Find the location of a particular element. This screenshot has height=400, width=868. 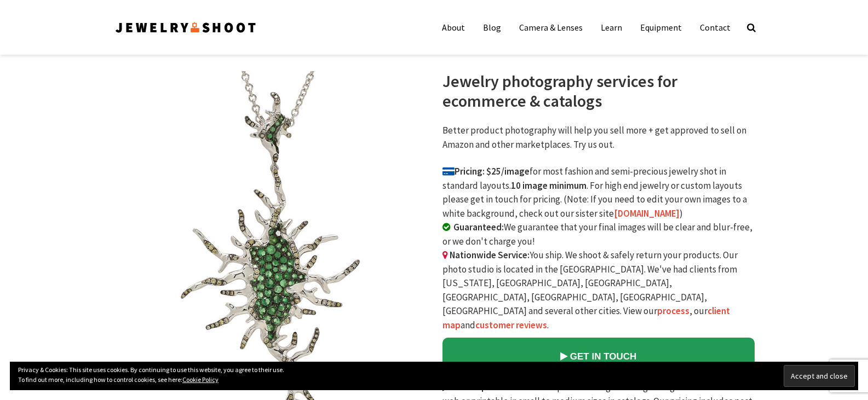

div: Privacy & Cookies: This site uses cookies. By continuing to use this website, you agree to their ... is located at coordinates (434, 376).